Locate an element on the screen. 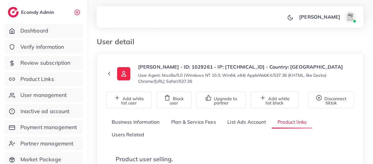 The height and width of the screenshot is (164, 373). button: Add white list user is located at coordinates (129, 100).